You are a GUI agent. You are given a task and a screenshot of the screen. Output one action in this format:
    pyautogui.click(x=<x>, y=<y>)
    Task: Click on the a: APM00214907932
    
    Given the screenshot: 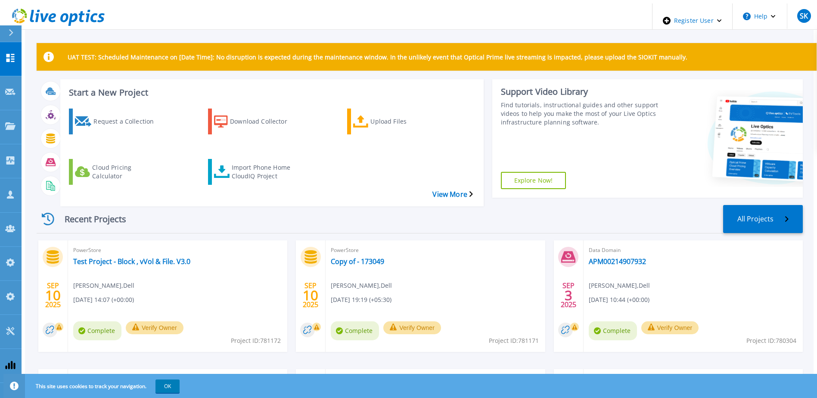 What is the action you would take?
    pyautogui.click(x=617, y=262)
    